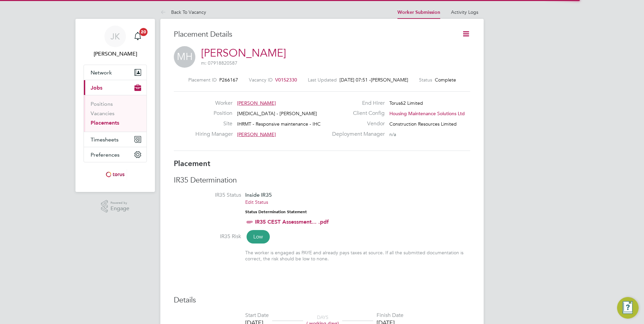  I want to click on span: Complete, so click(445, 80).